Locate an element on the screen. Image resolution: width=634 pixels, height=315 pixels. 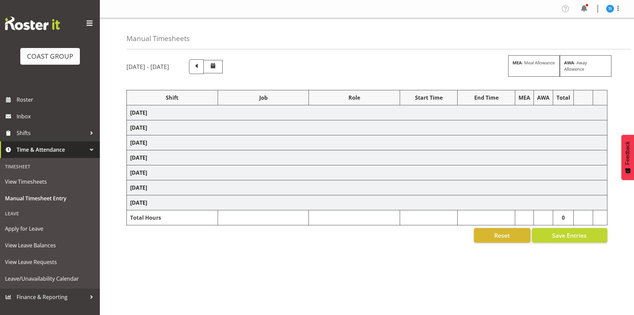
span: Finance & Reporting is located at coordinates (52, 297).